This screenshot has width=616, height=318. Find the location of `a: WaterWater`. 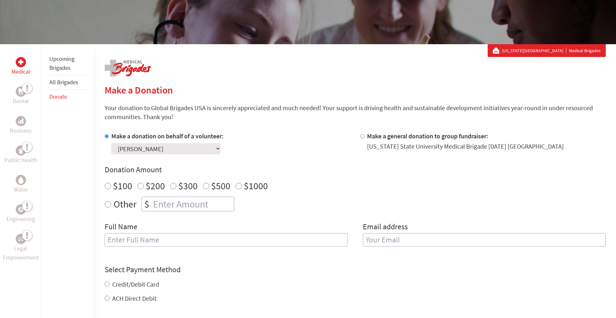

a: WaterWater is located at coordinates (21, 185).